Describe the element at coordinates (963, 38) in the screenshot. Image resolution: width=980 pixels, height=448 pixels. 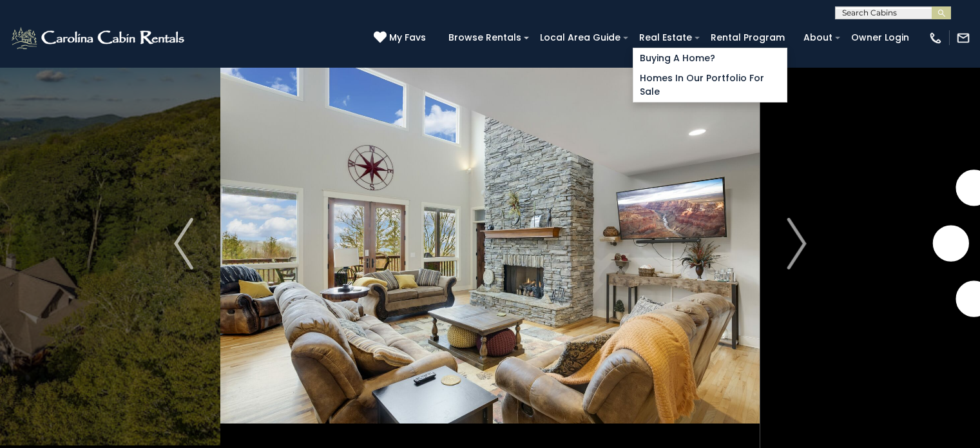
I see `img: mail-regular-white.png` at that location.